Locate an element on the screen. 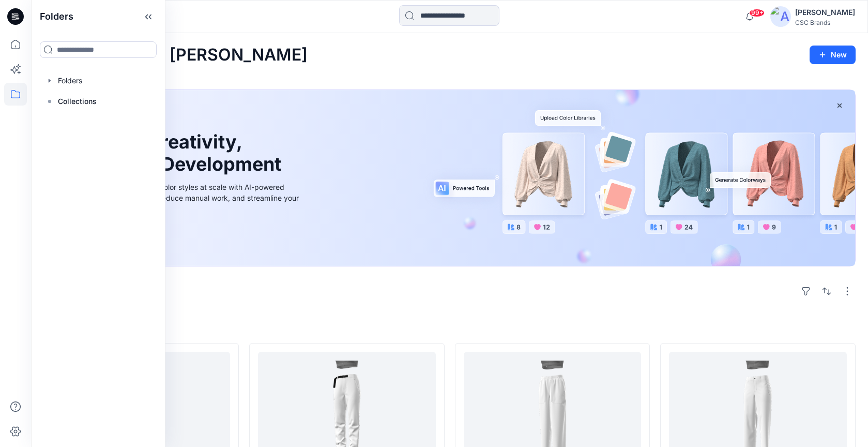  img: avatar is located at coordinates (781, 16).